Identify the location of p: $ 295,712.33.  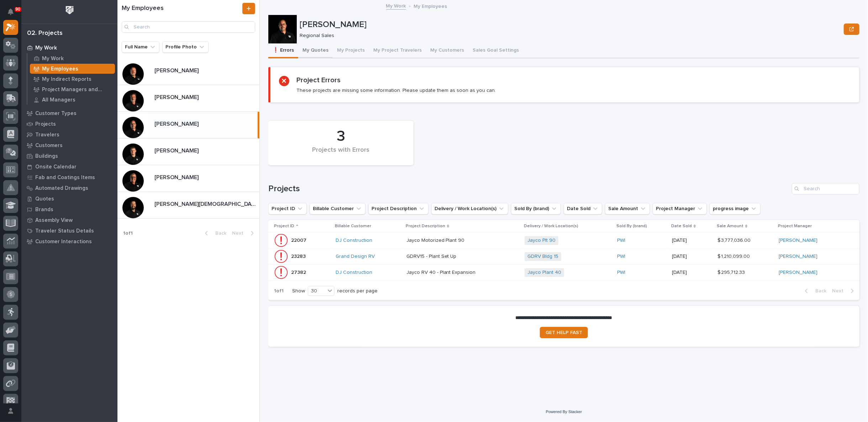
(732, 271).